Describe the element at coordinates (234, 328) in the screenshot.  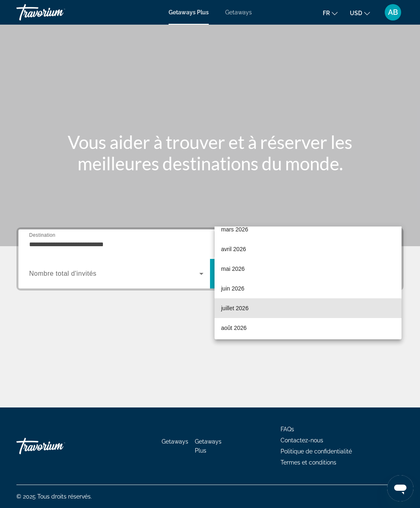
I see `span: août 2026` at that location.